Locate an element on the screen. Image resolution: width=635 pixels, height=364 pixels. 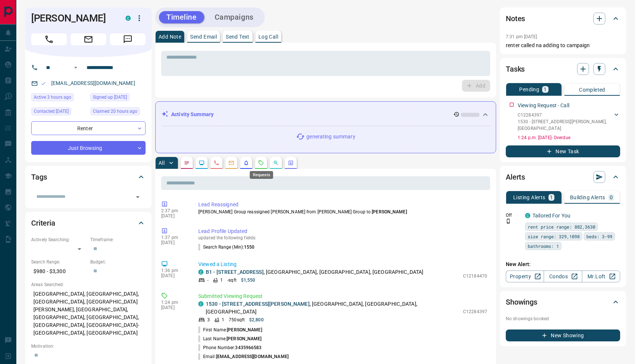
p: 1:37 pm is located at coordinates (174, 237).